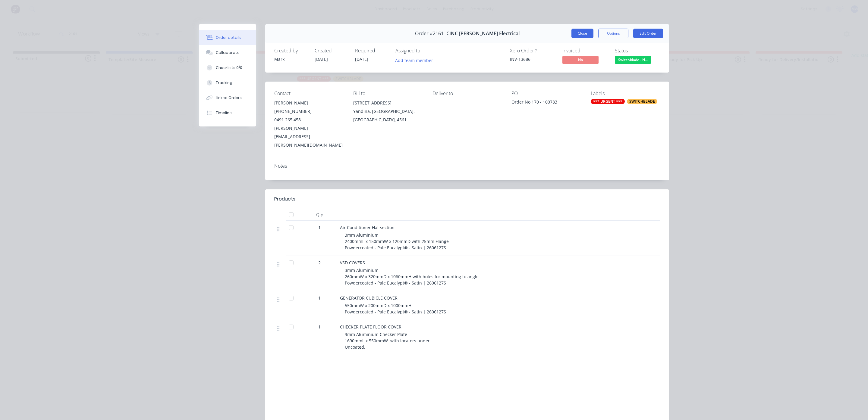 The width and height of the screenshot is (868, 420). I want to click on span: 3mm Aluminium 260mmW x 320mmD x 1060mmH with holes for mounting to angle Powdercoated - Pale Euca..., so click(412, 276).